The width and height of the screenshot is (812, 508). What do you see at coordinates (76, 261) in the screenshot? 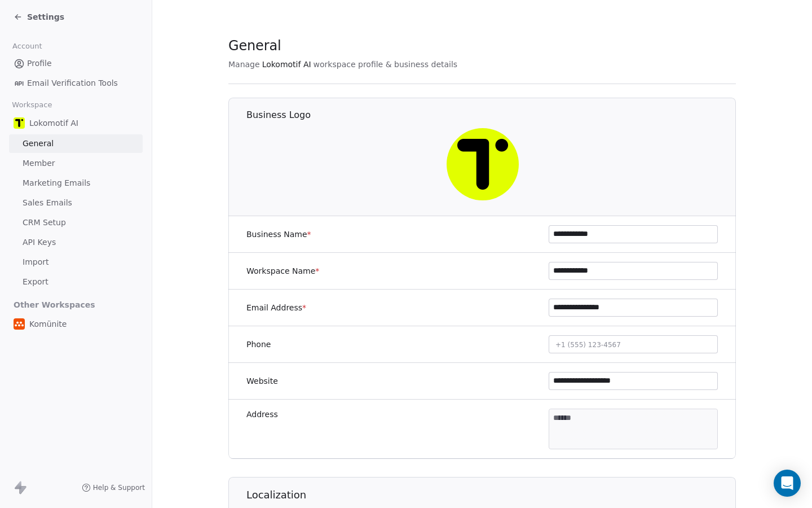
I see `a: Import` at bounding box center [76, 261].